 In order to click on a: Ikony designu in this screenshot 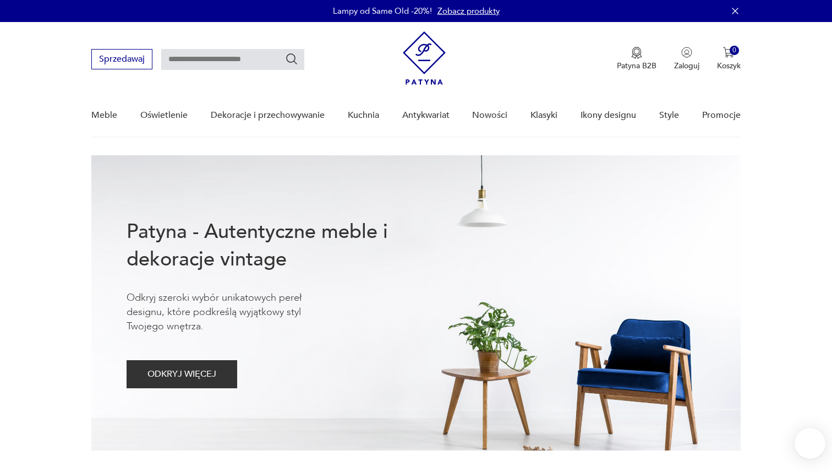, I will do `click(608, 115)`.